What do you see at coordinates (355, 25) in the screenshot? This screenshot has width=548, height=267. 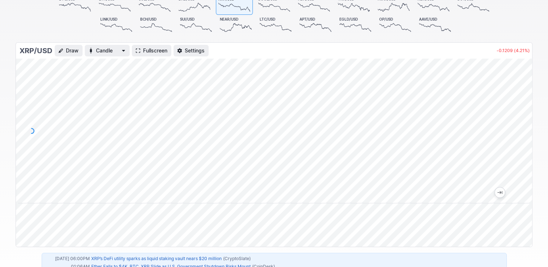 I see `a: EGLD/USD` at bounding box center [355, 25].